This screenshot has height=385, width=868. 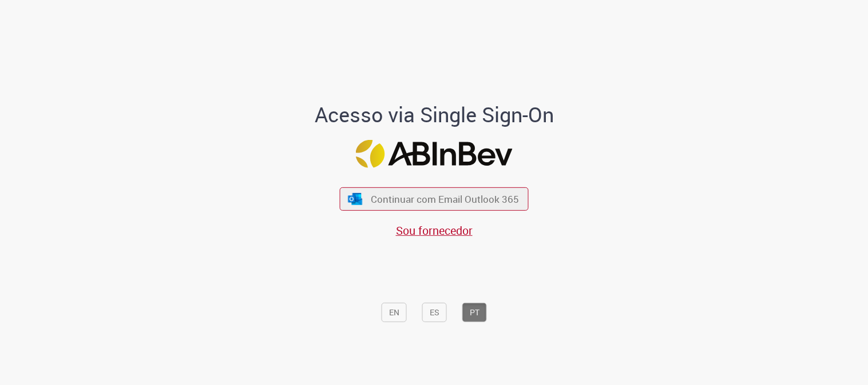 I want to click on button: EN, so click(x=394, y=313).